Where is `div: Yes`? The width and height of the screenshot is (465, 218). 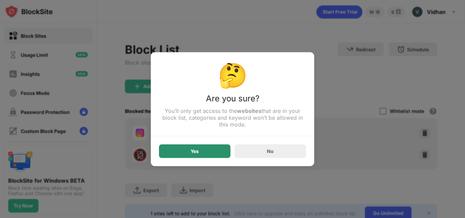
div: Yes is located at coordinates (195, 151).